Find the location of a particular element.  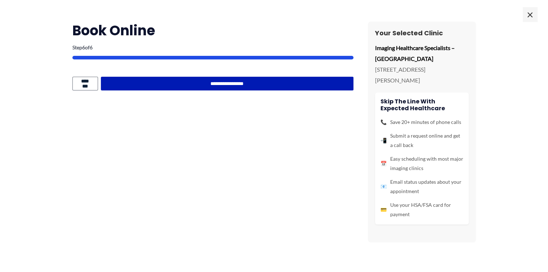

li: Save 20+ minutes of phone calls is located at coordinates (422, 122).